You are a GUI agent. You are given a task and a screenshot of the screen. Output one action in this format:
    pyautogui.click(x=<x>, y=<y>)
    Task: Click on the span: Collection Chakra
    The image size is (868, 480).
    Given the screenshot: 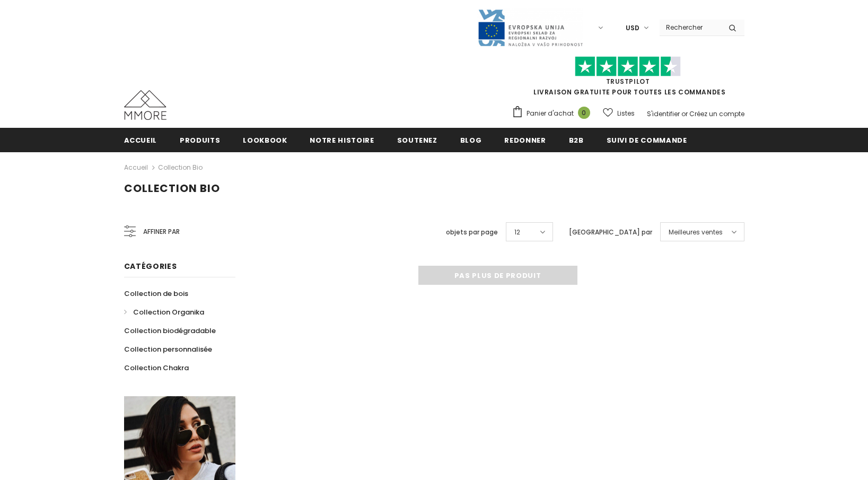 What is the action you would take?
    pyautogui.click(x=156, y=367)
    